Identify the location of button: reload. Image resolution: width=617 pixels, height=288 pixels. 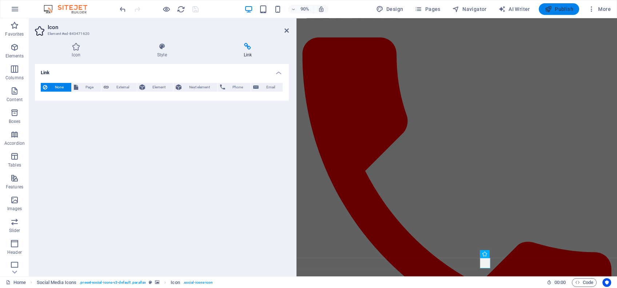
(181, 9).